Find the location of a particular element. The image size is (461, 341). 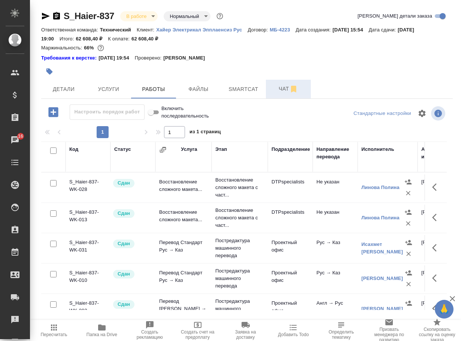

div: Код is located at coordinates (74, 150).